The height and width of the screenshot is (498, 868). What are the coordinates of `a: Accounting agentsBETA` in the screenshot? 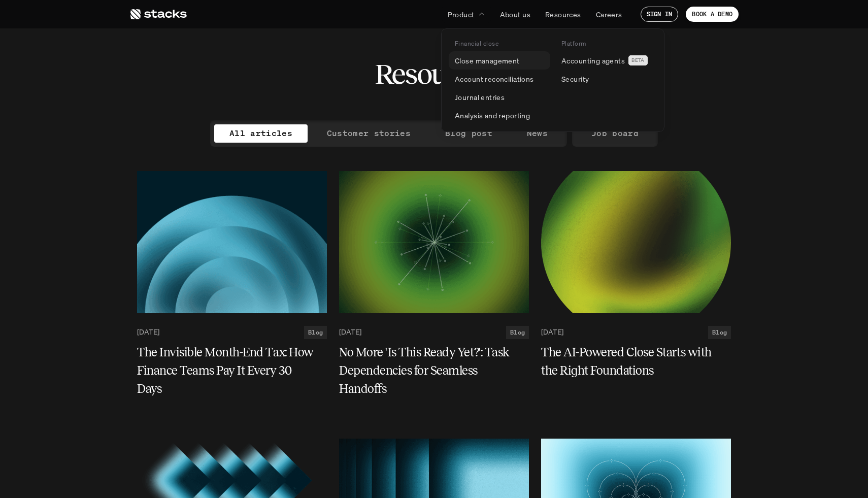 It's located at (606, 61).